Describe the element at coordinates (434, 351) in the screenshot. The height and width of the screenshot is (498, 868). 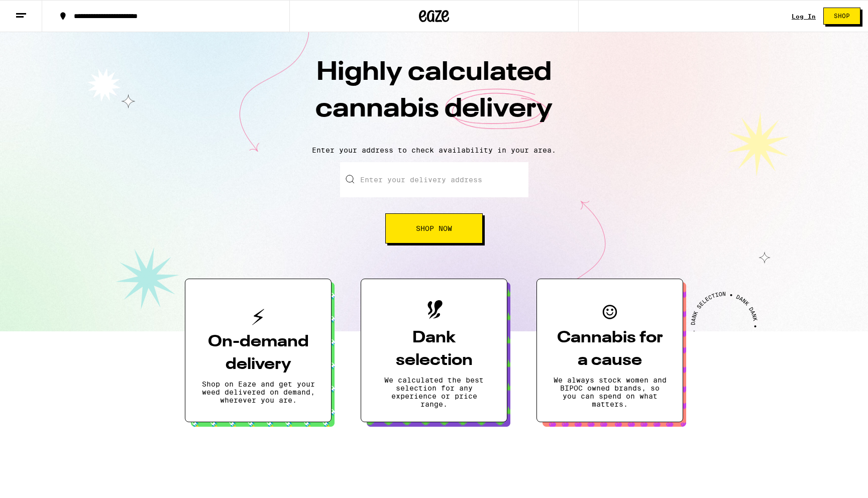
I see `button: Dank selectionWe calculated the best selection for any experience or price range.` at that location.